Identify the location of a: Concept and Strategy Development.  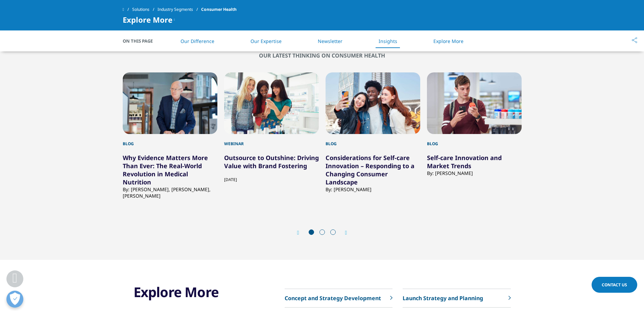
(339, 298).